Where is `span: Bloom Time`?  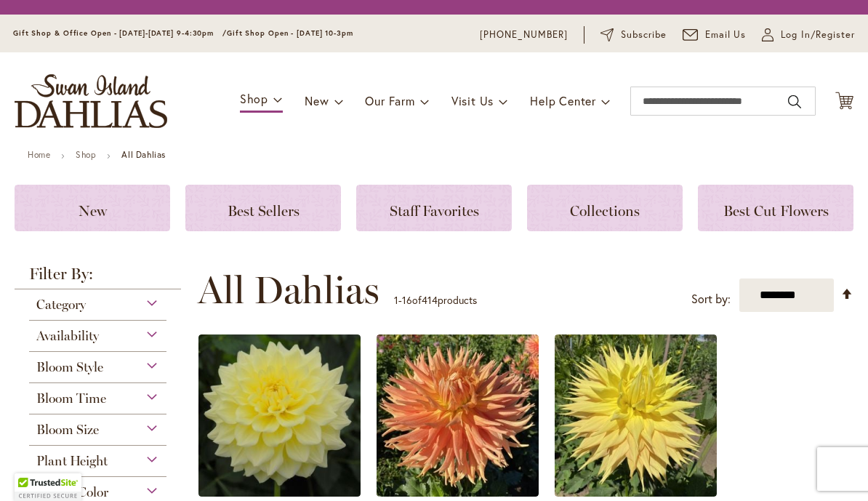 span: Bloom Time is located at coordinates (72, 399).